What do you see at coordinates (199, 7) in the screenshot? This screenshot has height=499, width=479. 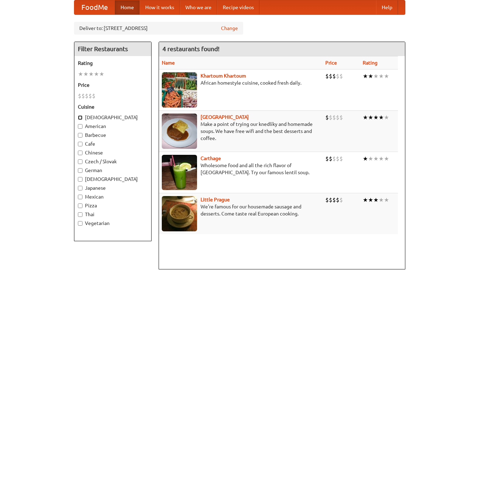 I see `a: Who we are` at bounding box center [199, 7].